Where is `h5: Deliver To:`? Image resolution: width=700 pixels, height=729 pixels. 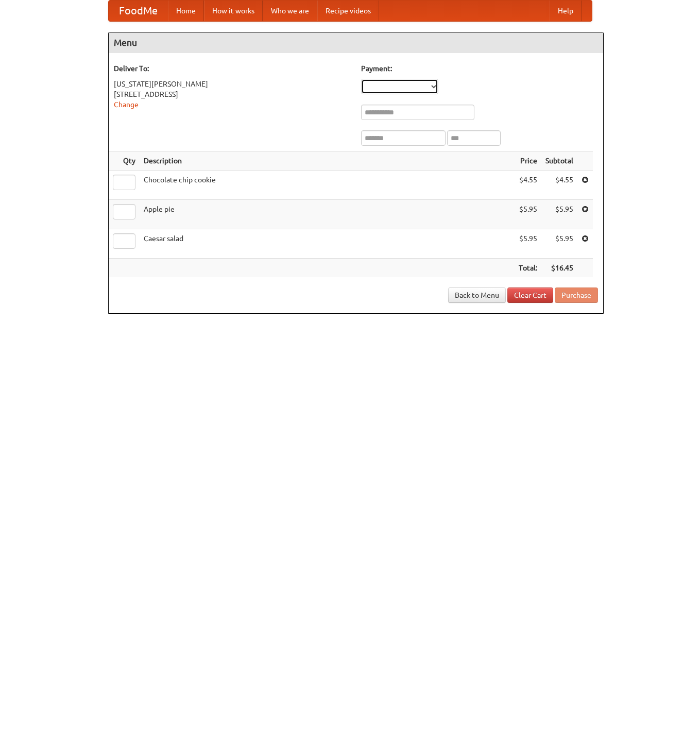 h5: Deliver To: is located at coordinates (232, 69).